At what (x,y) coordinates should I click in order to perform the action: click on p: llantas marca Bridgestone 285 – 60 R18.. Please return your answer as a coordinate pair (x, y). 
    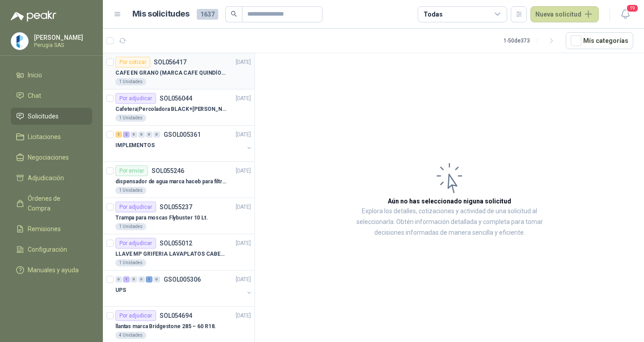
    Looking at the image, I should click on (165, 327).